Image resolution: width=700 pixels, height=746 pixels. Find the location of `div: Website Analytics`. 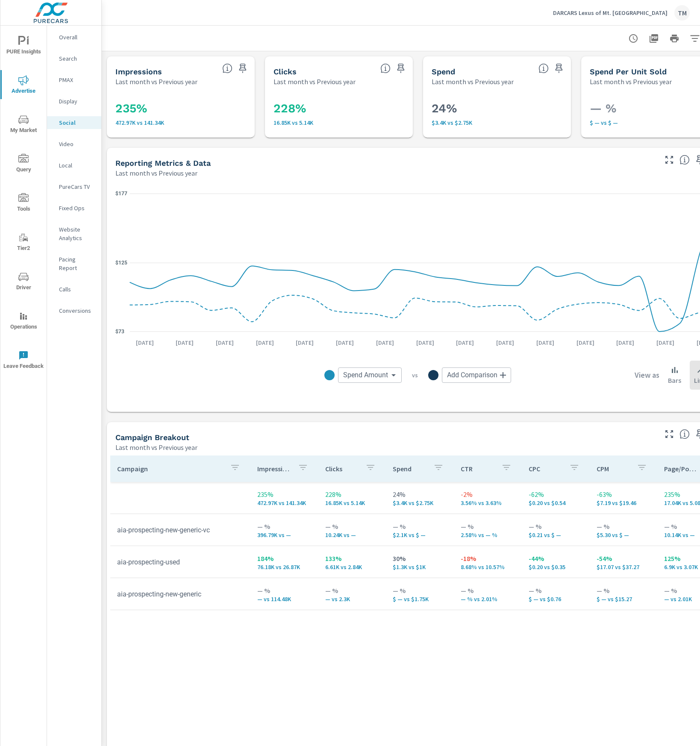

div: Website Analytics is located at coordinates (74, 234).